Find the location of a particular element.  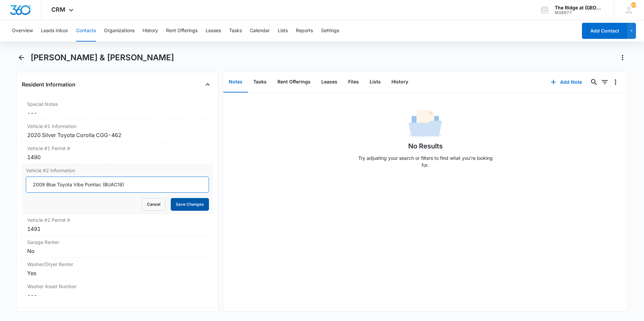

h1: No Results is located at coordinates (426, 146).